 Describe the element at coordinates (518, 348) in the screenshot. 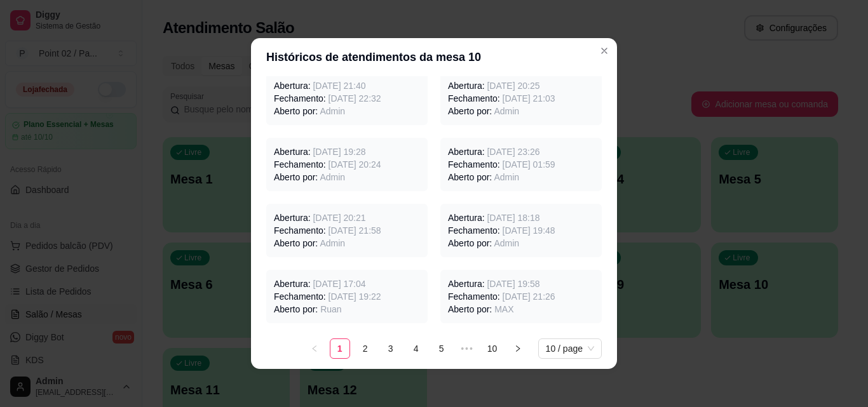

I see `button: right` at that location.